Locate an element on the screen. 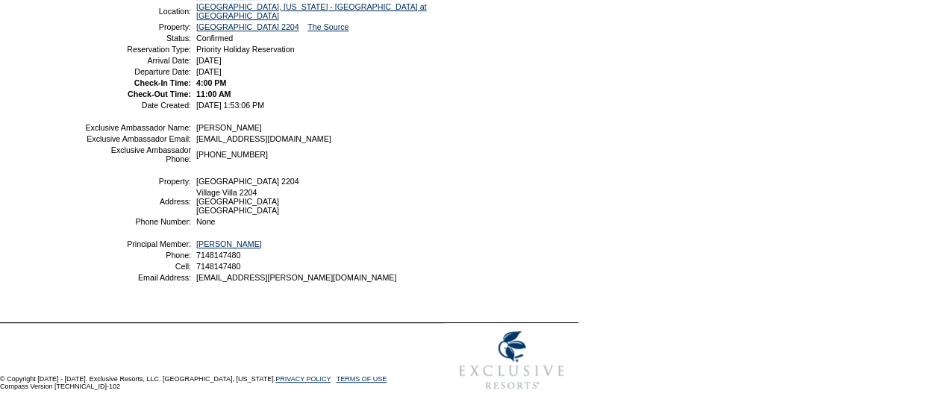 This screenshot has height=411, width=944. span: Priority Holiday Reservation is located at coordinates (245, 49).